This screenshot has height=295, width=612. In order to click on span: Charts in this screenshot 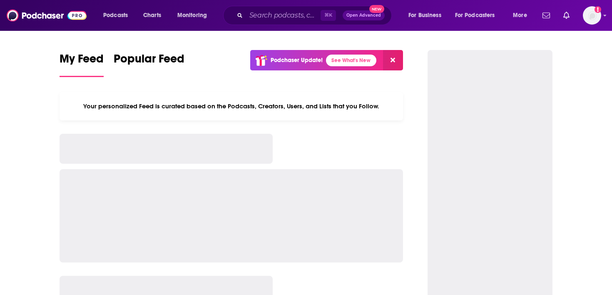, I will do `click(152, 15)`.